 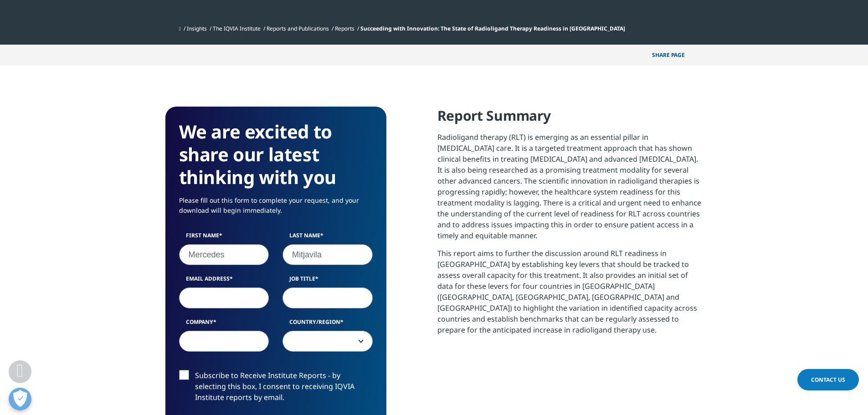 I want to click on label: Job Title, so click(x=327, y=281).